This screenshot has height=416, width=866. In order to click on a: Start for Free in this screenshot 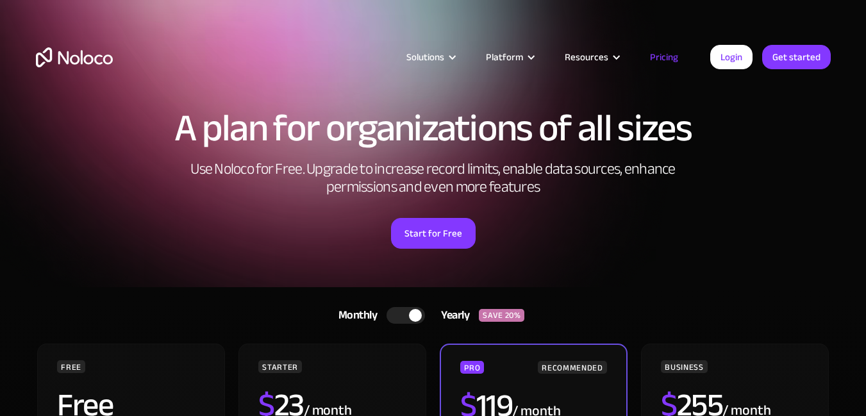, I will do `click(433, 233)`.